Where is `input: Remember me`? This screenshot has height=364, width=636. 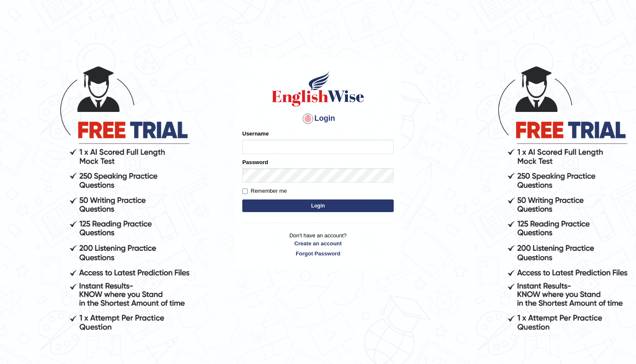
input: Remember me is located at coordinates (245, 191).